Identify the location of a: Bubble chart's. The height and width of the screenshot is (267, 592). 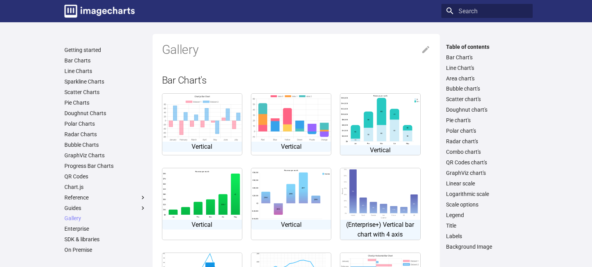
(487, 89).